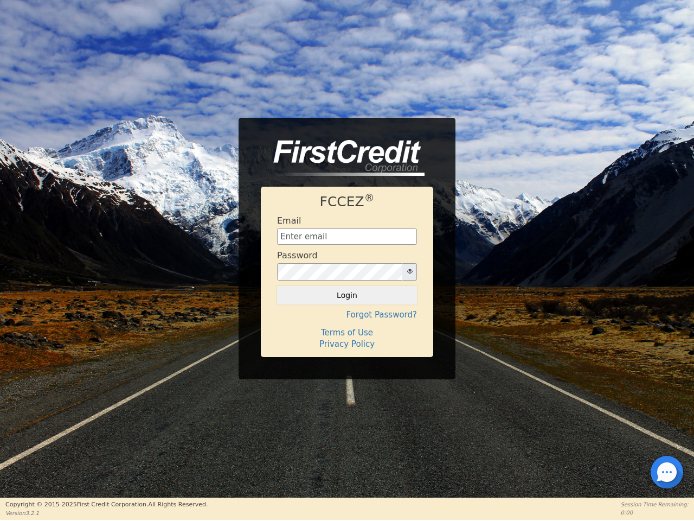  I want to click on p: Session Time Remaining:, so click(655, 504).